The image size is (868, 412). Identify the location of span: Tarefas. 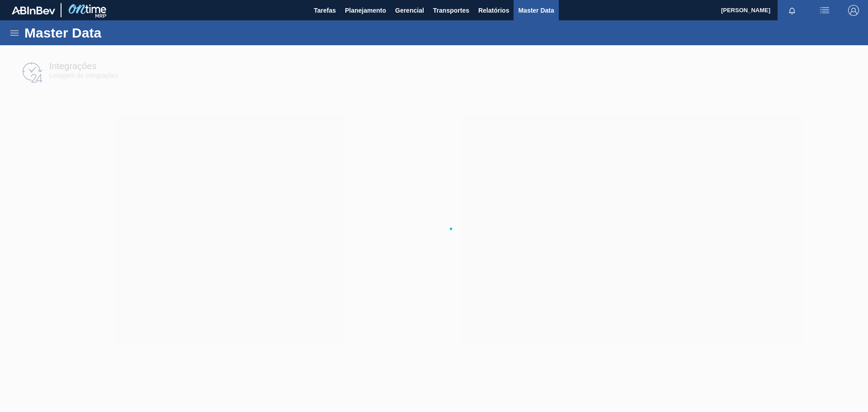
(325, 11).